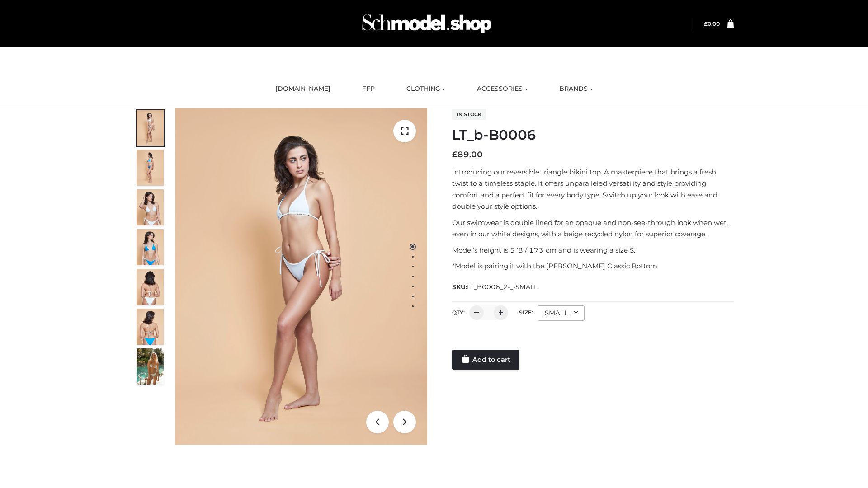 This screenshot has height=488, width=868. Describe the element at coordinates (150, 128) in the screenshot. I see `img: ArielClassicBikiniTop_CloudNine_AzureSky_OW114ECO_1-scaled.jpg` at that location.